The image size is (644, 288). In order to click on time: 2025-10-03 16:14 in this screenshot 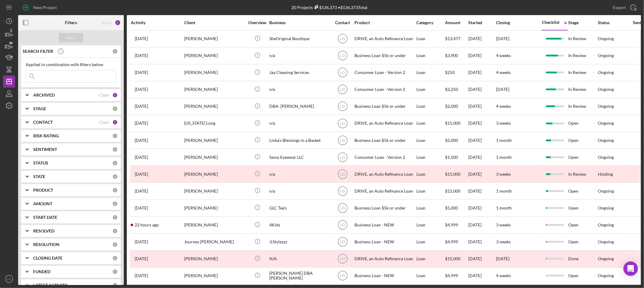, I will do `click(142, 123)`.